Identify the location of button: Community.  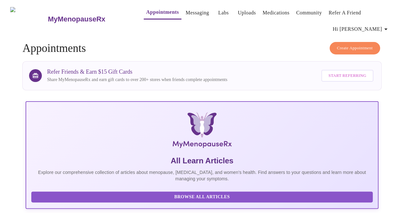
(309, 13).